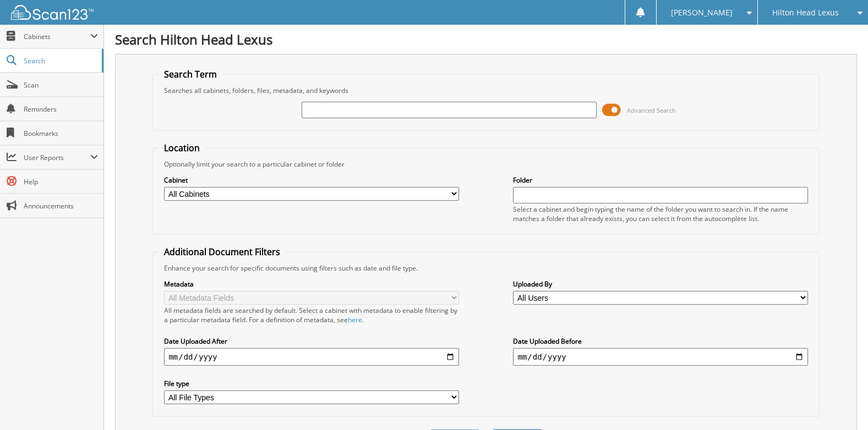  I want to click on legend: Search Term, so click(191, 75).